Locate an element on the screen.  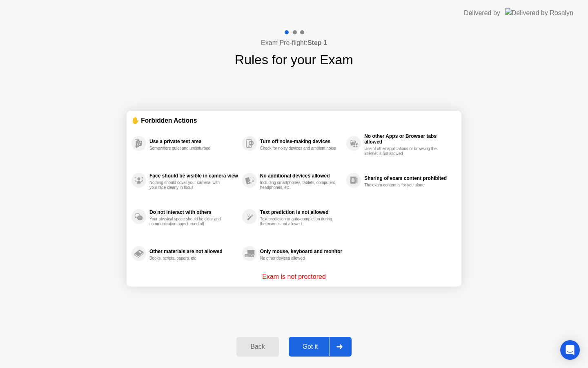
button: Got it is located at coordinates (320, 347).